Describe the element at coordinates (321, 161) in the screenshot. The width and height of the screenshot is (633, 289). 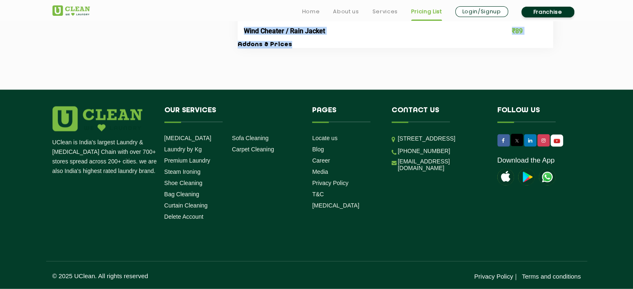
I see `a: Career` at that location.